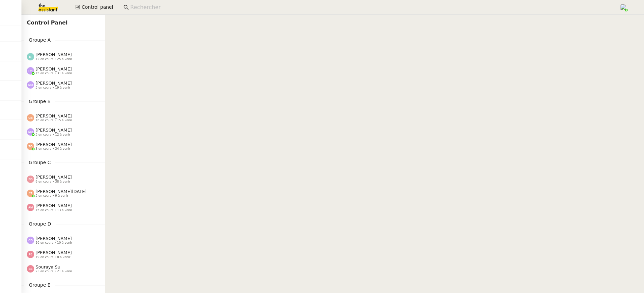 This screenshot has width=644, height=293. I want to click on span: 5 en cours • 9 à venir, so click(52, 196).